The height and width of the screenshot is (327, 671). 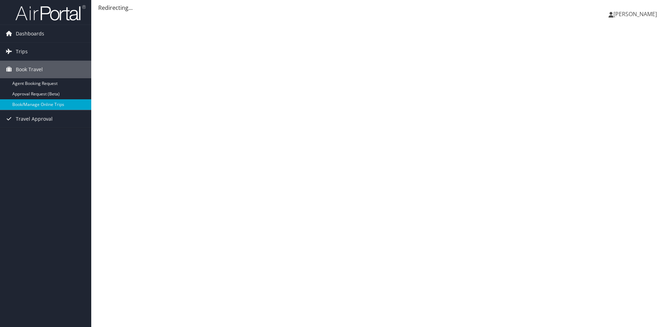 What do you see at coordinates (381, 8) in the screenshot?
I see `div: Redirecting...` at bounding box center [381, 8].